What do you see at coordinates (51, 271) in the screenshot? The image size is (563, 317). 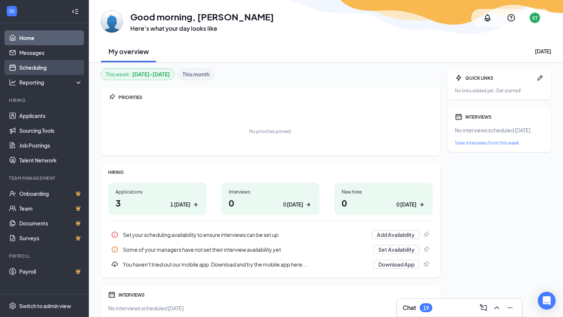 I see `a: PayrollCrown` at bounding box center [51, 271].